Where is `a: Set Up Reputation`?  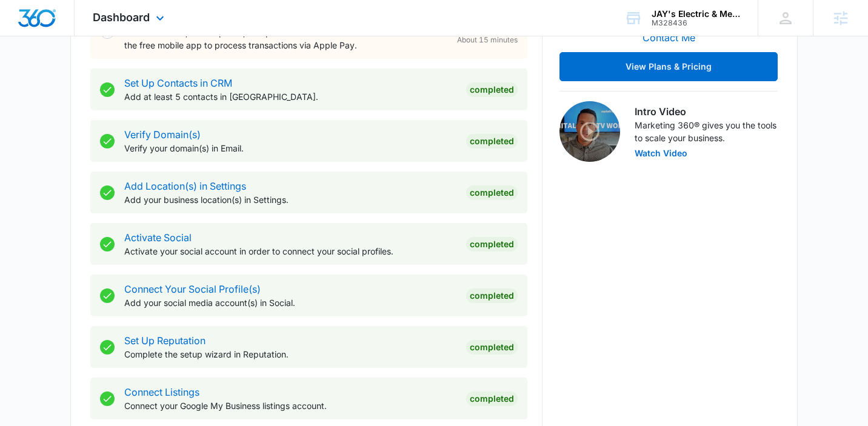 a: Set Up Reputation is located at coordinates (165, 340).